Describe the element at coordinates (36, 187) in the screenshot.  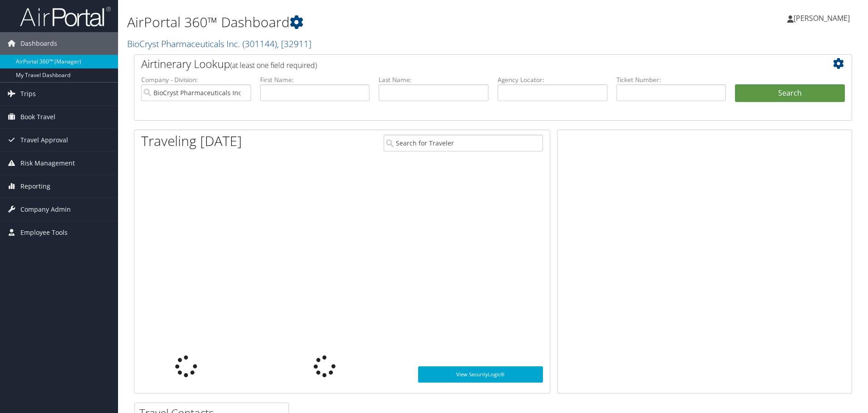
I see `span: Reporting` at that location.